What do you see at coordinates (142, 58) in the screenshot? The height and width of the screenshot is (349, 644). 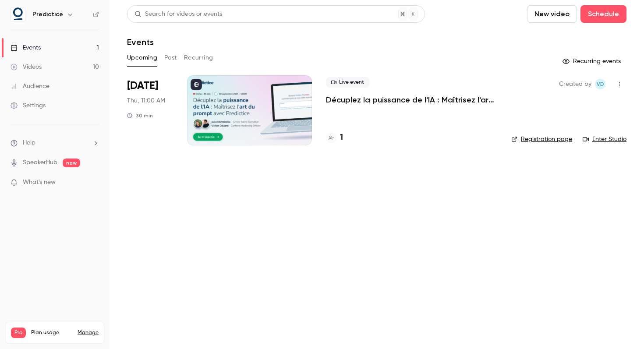 I see `button: Upcoming` at bounding box center [142, 58].